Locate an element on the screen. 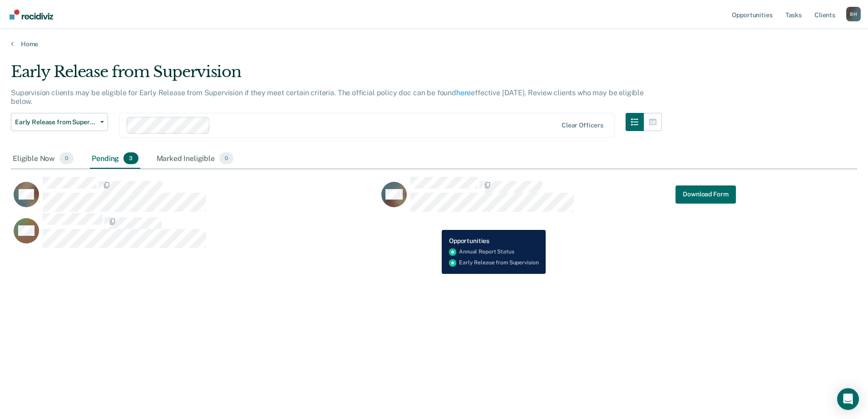 This screenshot has height=419, width=868. span: 3 is located at coordinates (131, 158).